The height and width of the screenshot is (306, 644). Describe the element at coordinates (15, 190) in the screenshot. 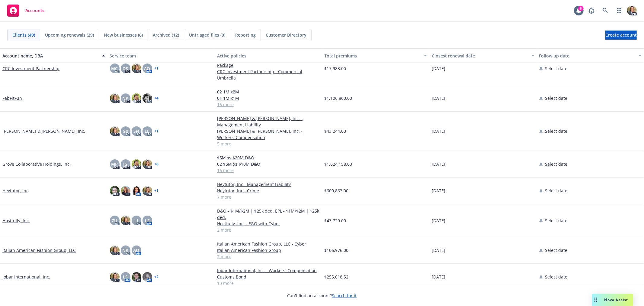

I see `a: Heytutor, Inc` at that location.